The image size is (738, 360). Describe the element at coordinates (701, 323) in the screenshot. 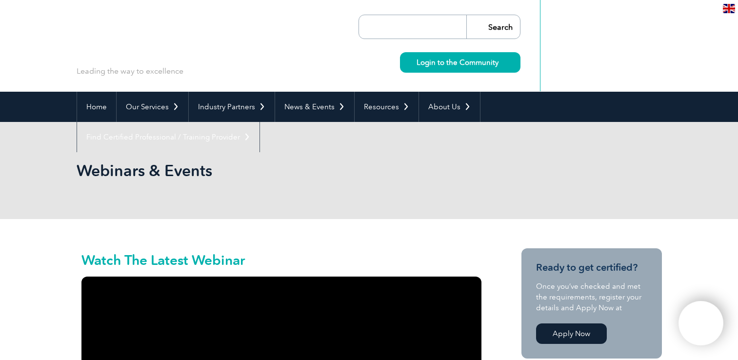

I see `img: svg+xml;nitro-empty-id=MTEwODoxMTY=-1;base64,PHN2ZyB2aWV3Qm94PSIwIDAgNDAwIDQwMCIgd2lkdGg9IjQwMCIg...` at that location.